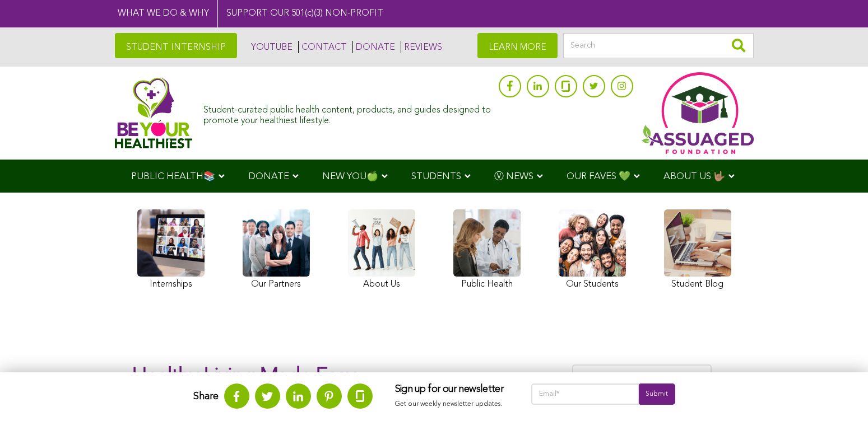 This screenshot has width=868, height=421. What do you see at coordinates (173, 176) in the screenshot?
I see `span: PUBLIC HEALTH📚` at bounding box center [173, 176].